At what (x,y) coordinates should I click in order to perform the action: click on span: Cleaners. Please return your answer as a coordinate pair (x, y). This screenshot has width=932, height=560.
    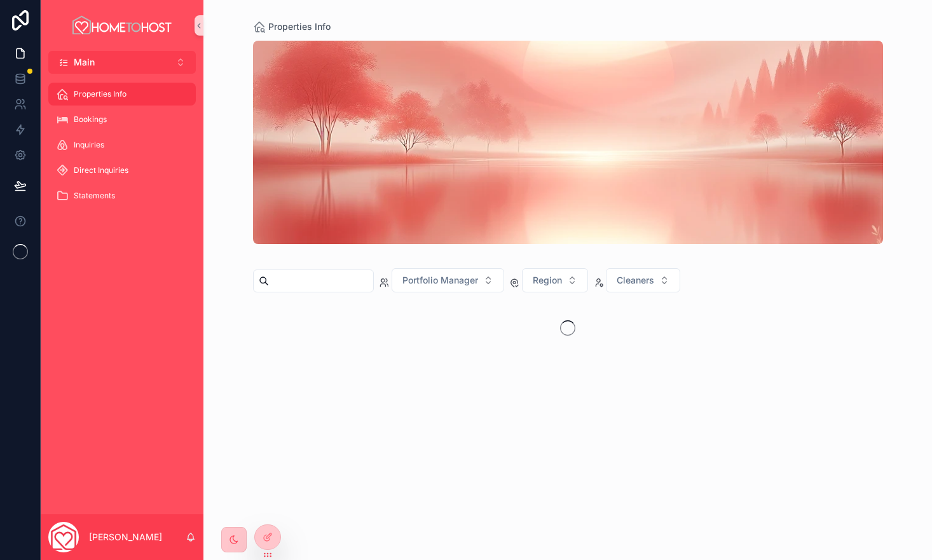
    Looking at the image, I should click on (636, 280).